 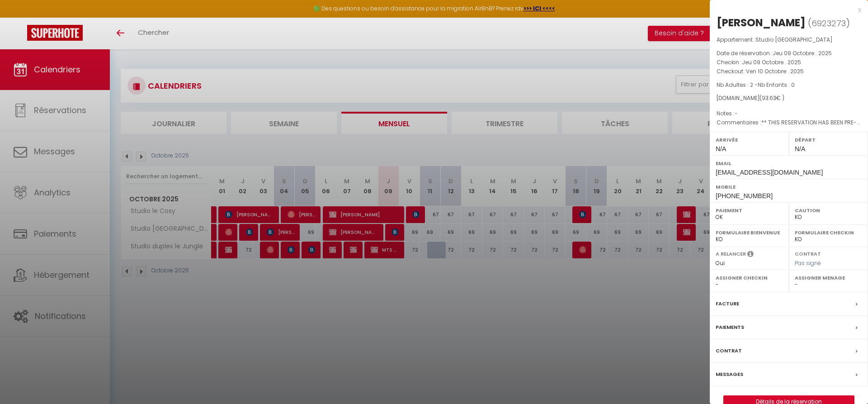 What do you see at coordinates (730, 254) in the screenshot?
I see `label: A relancer` at bounding box center [730, 254].